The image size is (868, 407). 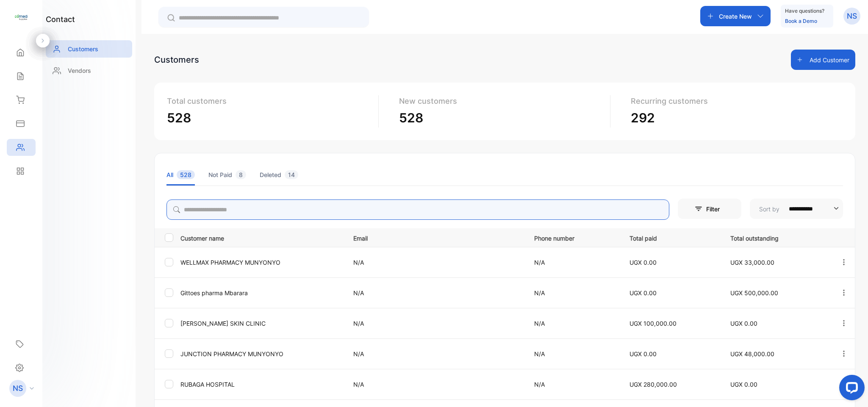 I want to click on button: Sort by, so click(x=797, y=209).